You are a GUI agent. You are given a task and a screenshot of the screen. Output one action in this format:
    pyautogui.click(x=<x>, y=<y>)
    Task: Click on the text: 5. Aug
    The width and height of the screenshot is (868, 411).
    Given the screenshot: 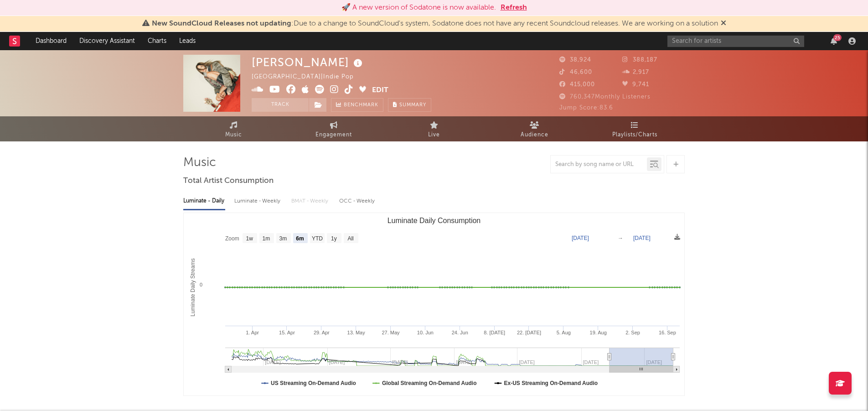 What is the action you would take?
    pyautogui.click(x=563, y=333)
    